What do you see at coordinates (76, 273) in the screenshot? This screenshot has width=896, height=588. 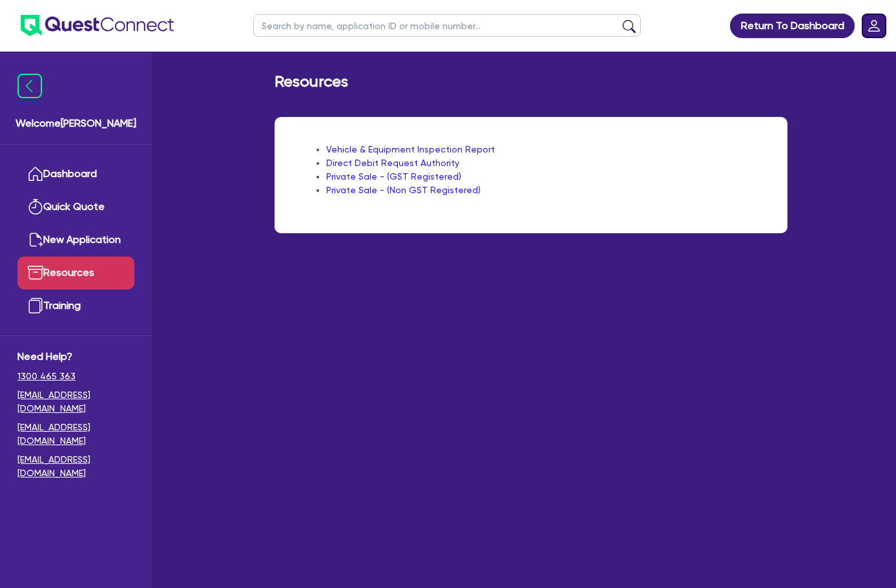 I see `a: Resources` at bounding box center [76, 273].